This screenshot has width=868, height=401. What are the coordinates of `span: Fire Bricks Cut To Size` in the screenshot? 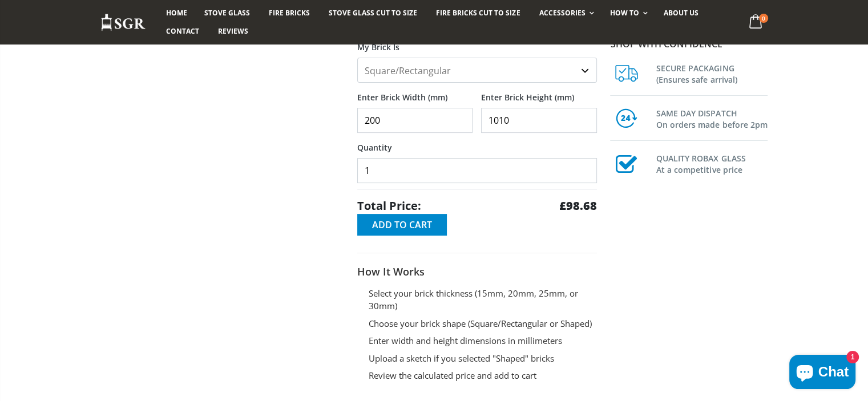 It's located at (478, 13).